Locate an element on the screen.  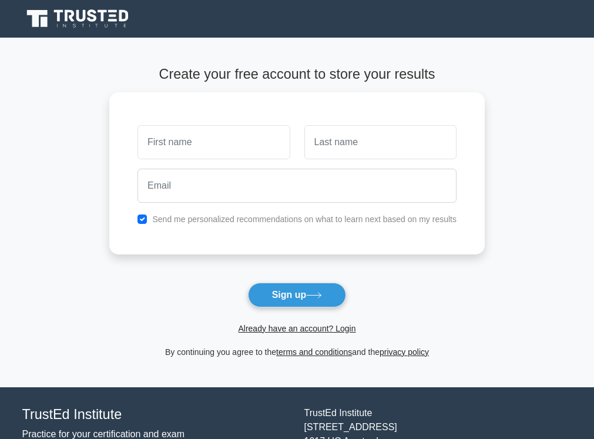
label: Send me personalized recommendations on what to learn next based on my results is located at coordinates (304, 219).